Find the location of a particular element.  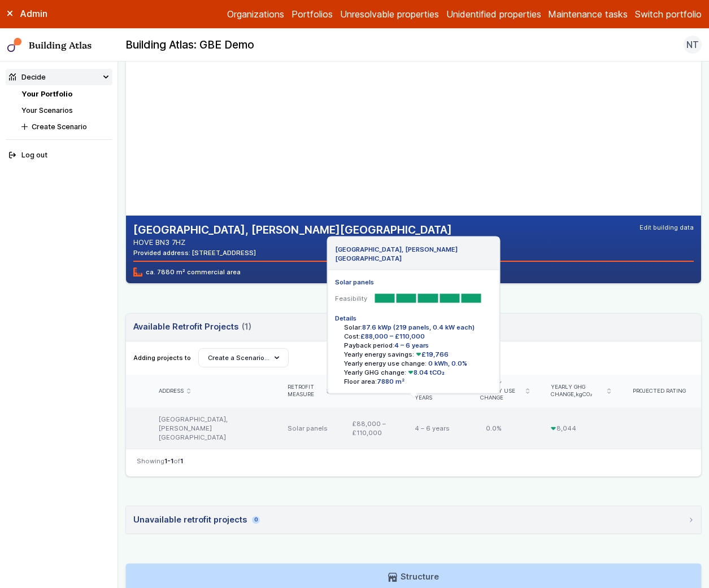

li: Cost: is located at coordinates (417, 336).